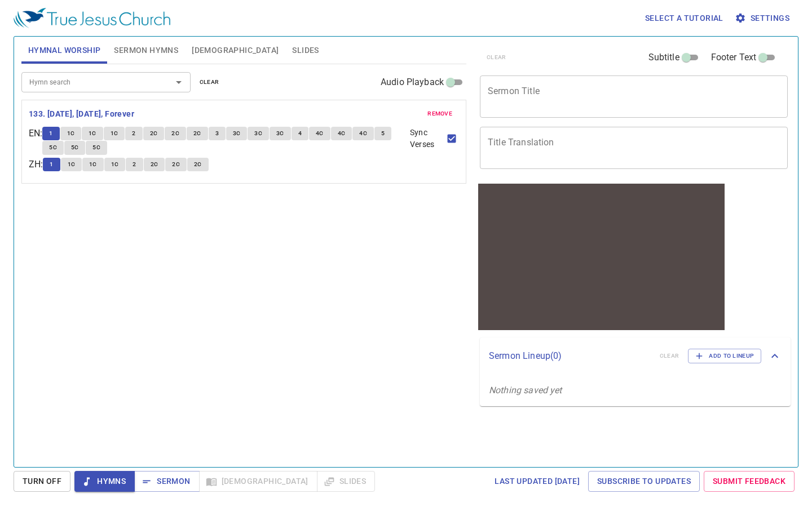  I want to click on span: Audio Playback, so click(412, 82).